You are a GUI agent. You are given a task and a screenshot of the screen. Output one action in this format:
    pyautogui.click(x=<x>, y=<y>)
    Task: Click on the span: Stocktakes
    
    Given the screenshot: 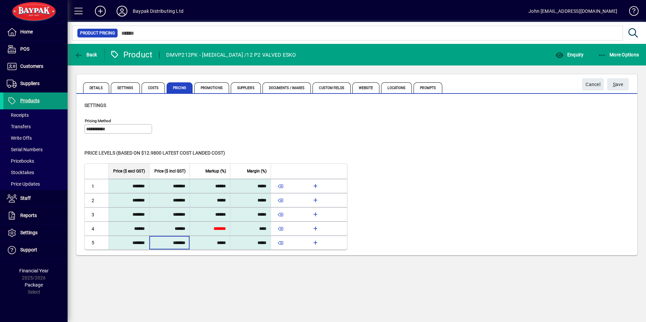 What is the action you would take?
    pyautogui.click(x=20, y=173)
    